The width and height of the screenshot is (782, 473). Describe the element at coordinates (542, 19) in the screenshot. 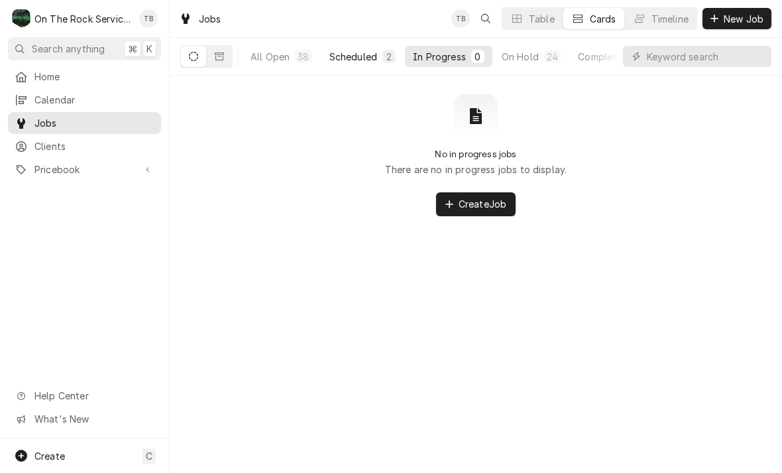

I see `div: Table` at that location.